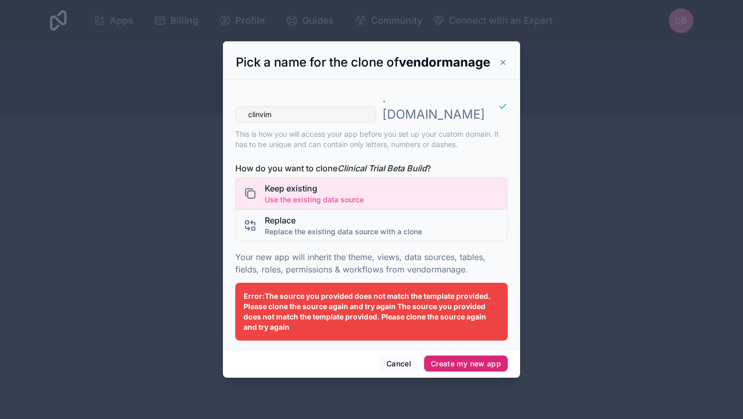 The image size is (743, 419). Describe the element at coordinates (314, 188) in the screenshot. I see `span: Keep existing` at that location.